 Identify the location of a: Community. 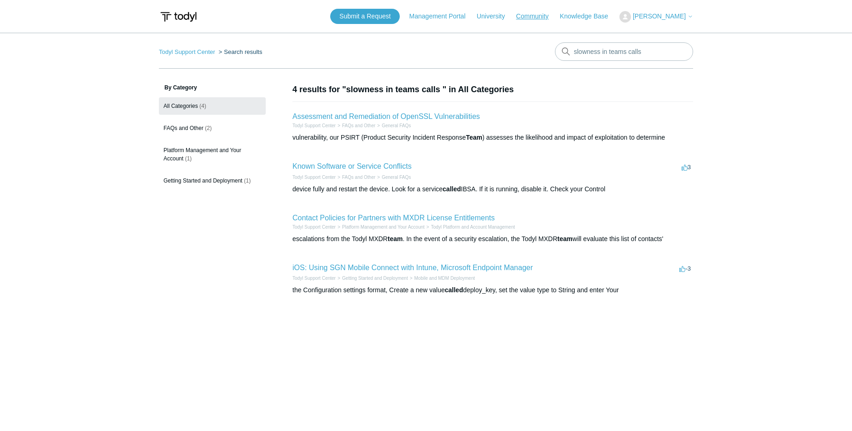
(537, 16).